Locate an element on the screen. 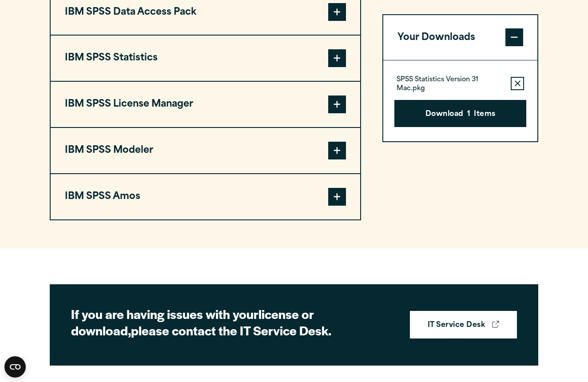 This screenshot has height=382, width=588. button: IBM SPSS License Manager is located at coordinates (205, 104).